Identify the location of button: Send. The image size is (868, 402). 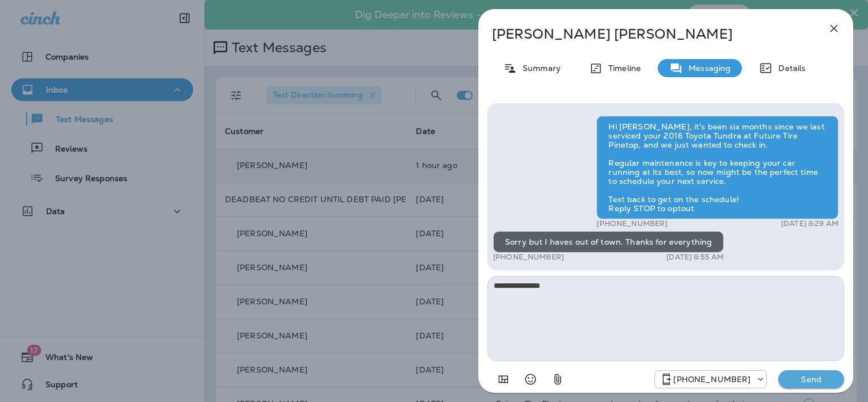
(811, 379).